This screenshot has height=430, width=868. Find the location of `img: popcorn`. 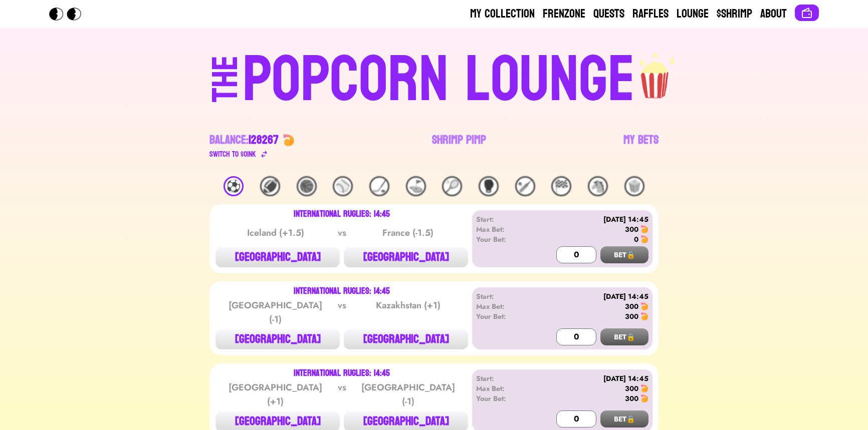

img: popcorn is located at coordinates (656, 72).